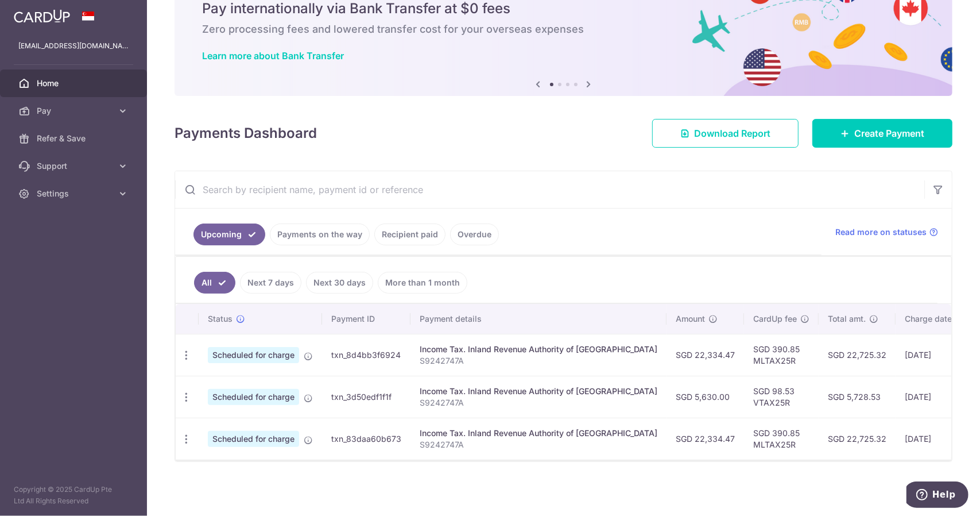 Image resolution: width=980 pixels, height=516 pixels. I want to click on span: Create Payment, so click(889, 133).